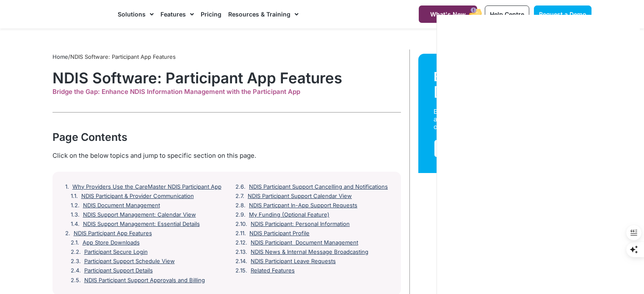 Image resolution: width=644 pixels, height=294 pixels. Describe the element at coordinates (300, 224) in the screenshot. I see `a: NDIS Participant: Personal Information` at that location.